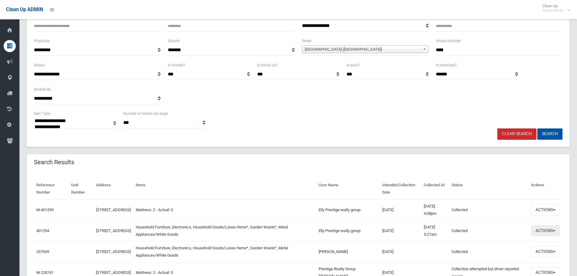 The width and height of the screenshot is (577, 276). I want to click on th: Collected At, so click(436, 189).